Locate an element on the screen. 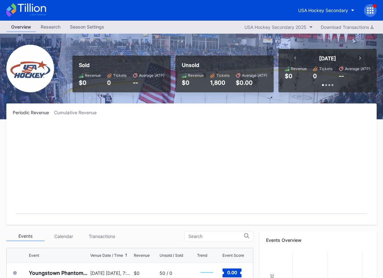  div: USA Hockey Secondary is located at coordinates (323, 10).